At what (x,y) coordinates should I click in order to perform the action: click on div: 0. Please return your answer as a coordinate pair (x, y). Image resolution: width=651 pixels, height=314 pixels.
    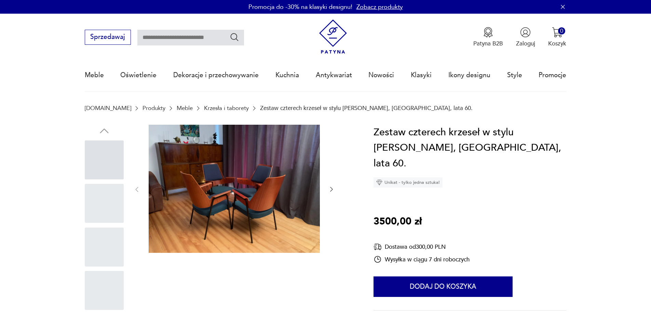
    Looking at the image, I should click on (561, 31).